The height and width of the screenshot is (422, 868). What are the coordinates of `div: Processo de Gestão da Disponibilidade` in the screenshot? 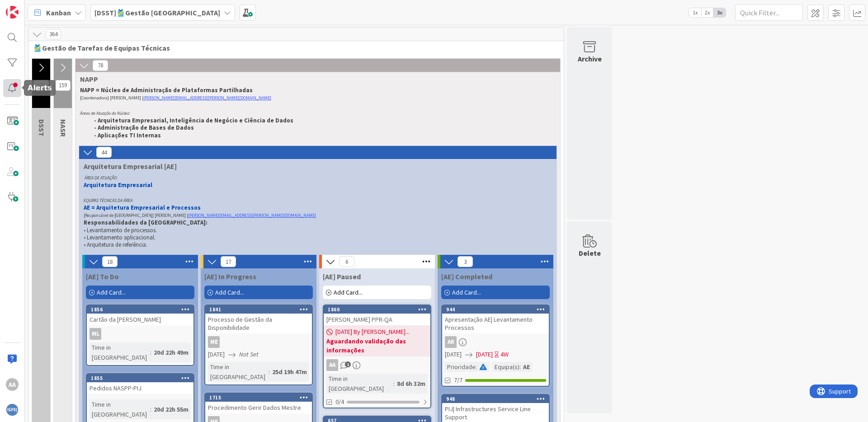 It's located at (258, 324).